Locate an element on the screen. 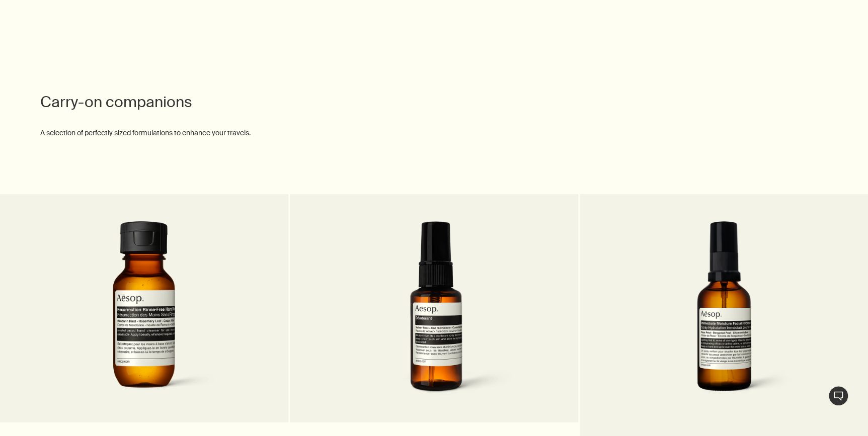 Image resolution: width=868 pixels, height=436 pixels. img: Immediate Moisture Facial Hydrosol in 50ml Amber bottle is located at coordinates (724, 314).